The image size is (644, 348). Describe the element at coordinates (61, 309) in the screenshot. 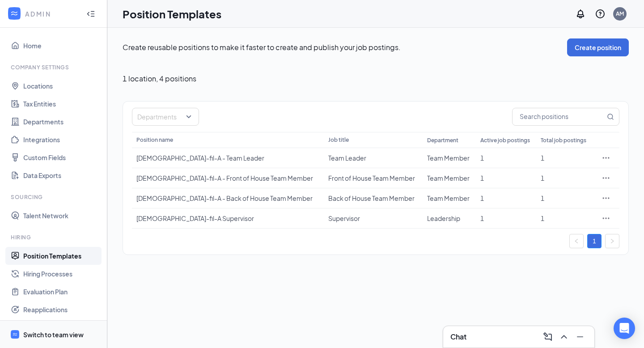

I see `a: Reapplications` at that location.